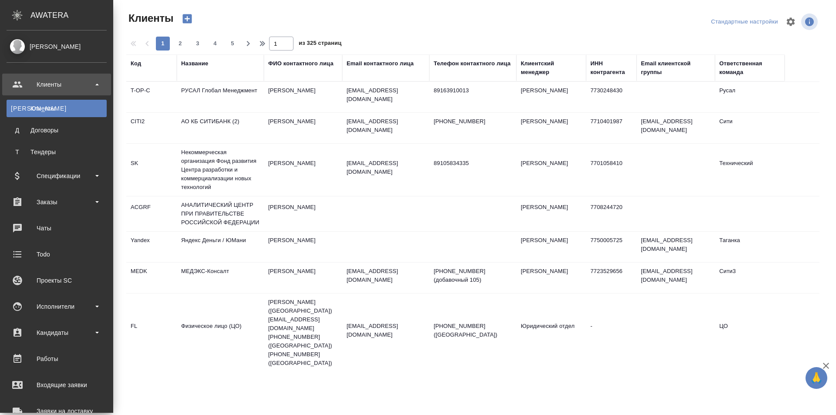  What do you see at coordinates (150, 18) in the screenshot?
I see `span: Клиенты` at bounding box center [150, 18].